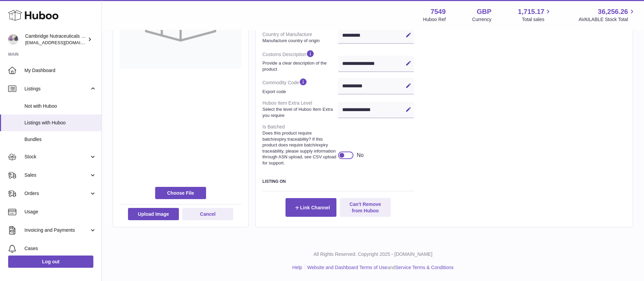 The image size is (644, 281). Describe the element at coordinates (57, 89) in the screenshot. I see `span: Listings` at that location.